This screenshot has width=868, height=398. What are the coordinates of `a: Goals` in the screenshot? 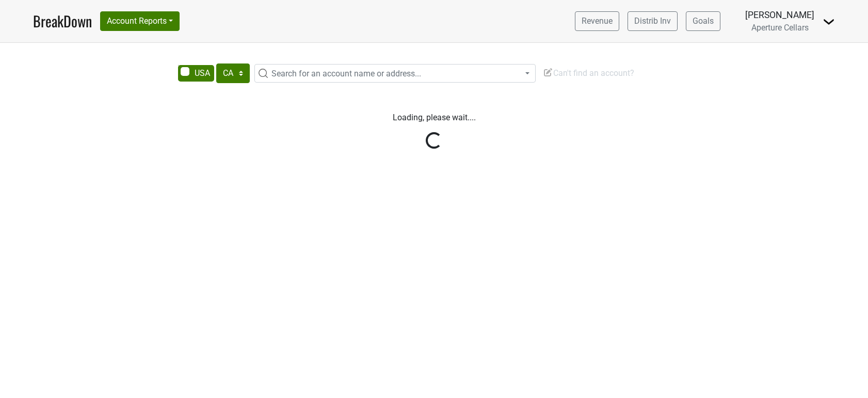 It's located at (703, 21).